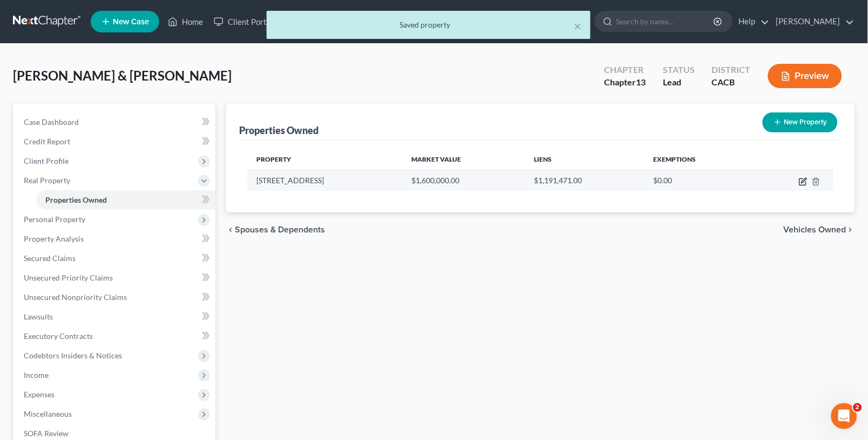 The height and width of the screenshot is (440, 868). I want to click on td: $1,600,000.00, so click(463, 181).